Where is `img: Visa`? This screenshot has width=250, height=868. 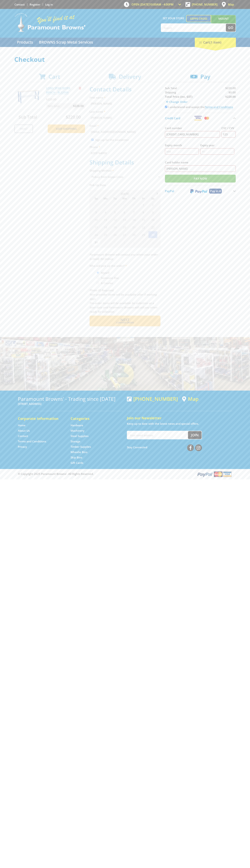
img: Visa is located at coordinates (198, 118).